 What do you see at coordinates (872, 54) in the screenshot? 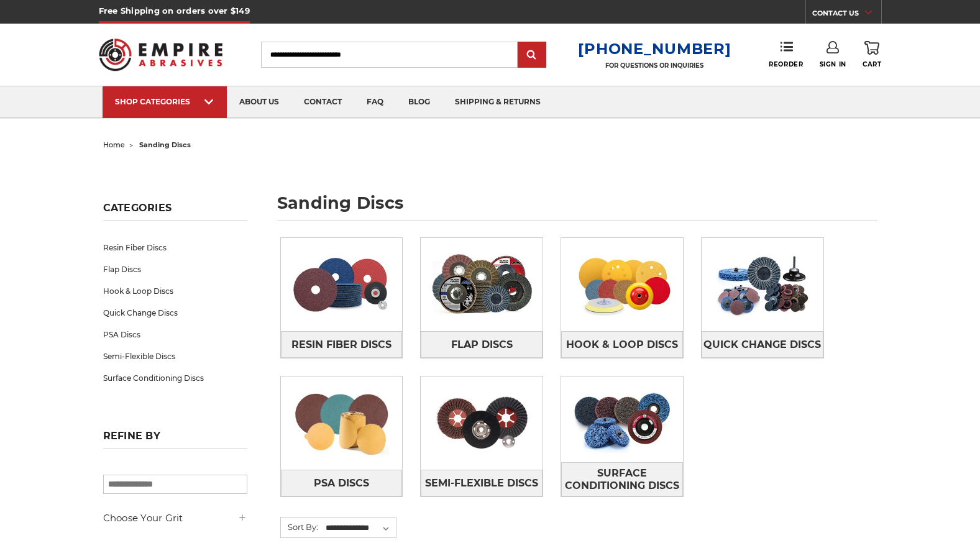
I see `a: Cart` at bounding box center [872, 54].